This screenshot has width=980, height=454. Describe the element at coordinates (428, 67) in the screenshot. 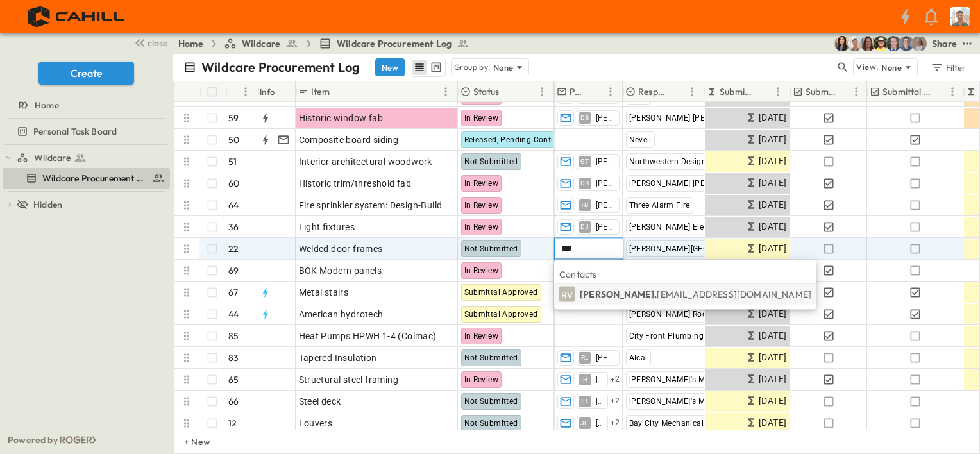

I see `div: table view` at that location.